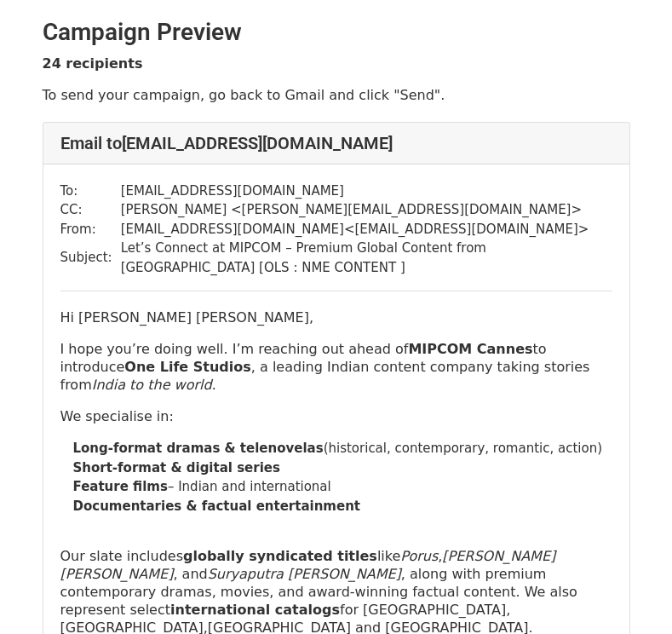 This screenshot has width=672, height=634. What do you see at coordinates (336, 367) in the screenshot?
I see `p: I hope you’re doing well. I’m reaching out ahead of to introduce , a leading Indian content compa...` at bounding box center [336, 367].